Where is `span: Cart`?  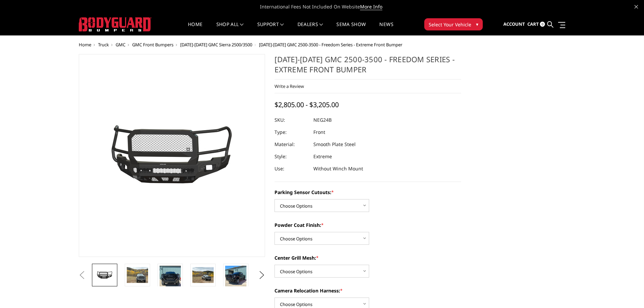
span: Cart is located at coordinates (533, 24).